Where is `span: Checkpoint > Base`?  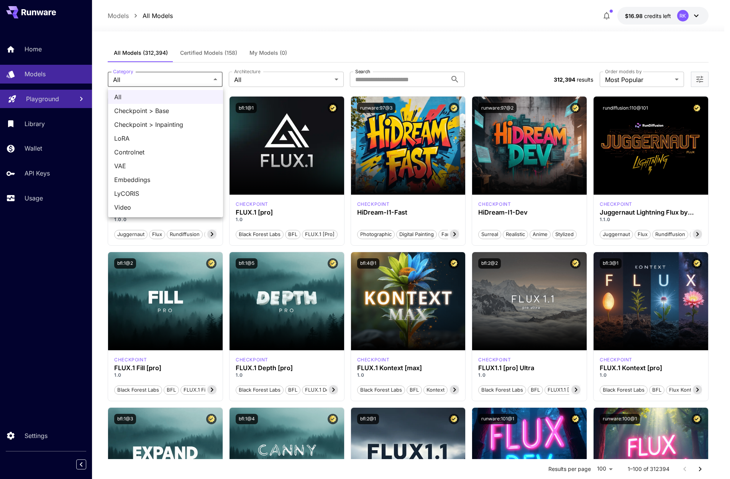 span: Checkpoint > Base is located at coordinates (166, 111).